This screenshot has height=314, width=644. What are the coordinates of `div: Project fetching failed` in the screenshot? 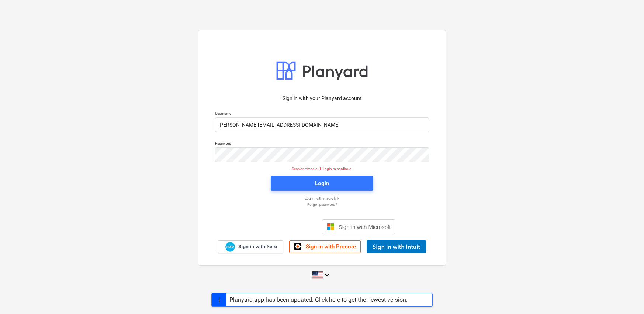 It's located at (487, 8).